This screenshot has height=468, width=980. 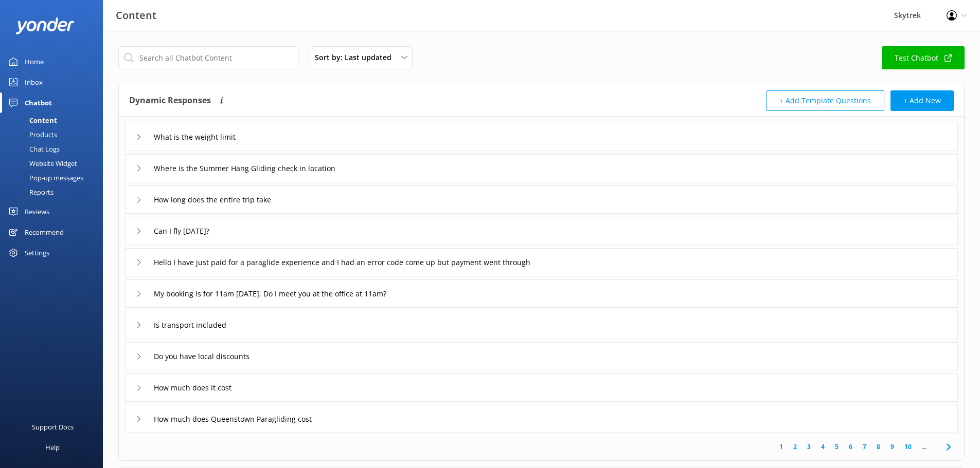 What do you see at coordinates (794, 447) in the screenshot?
I see `a: 2` at bounding box center [794, 447].